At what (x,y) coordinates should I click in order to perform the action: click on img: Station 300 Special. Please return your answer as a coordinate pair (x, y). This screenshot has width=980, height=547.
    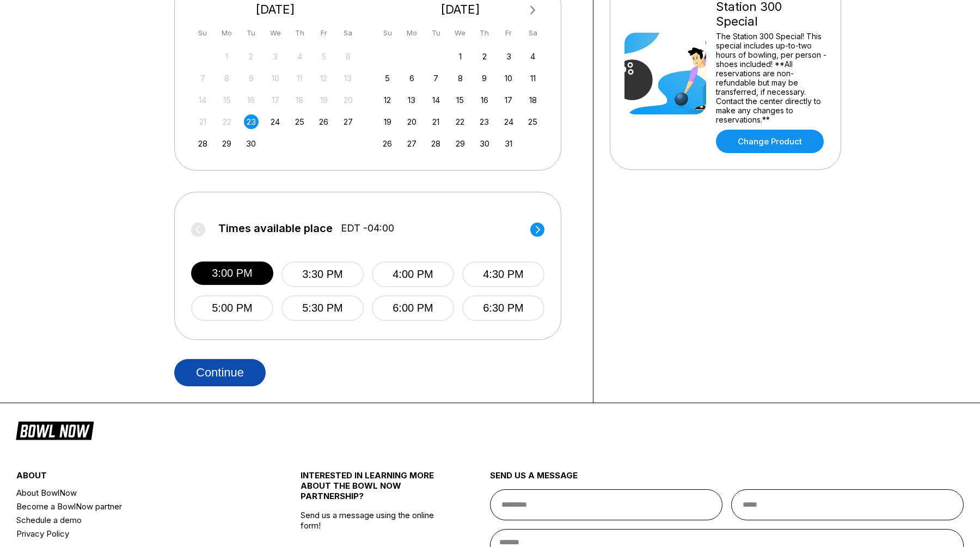
    Looking at the image, I should click on (665, 73).